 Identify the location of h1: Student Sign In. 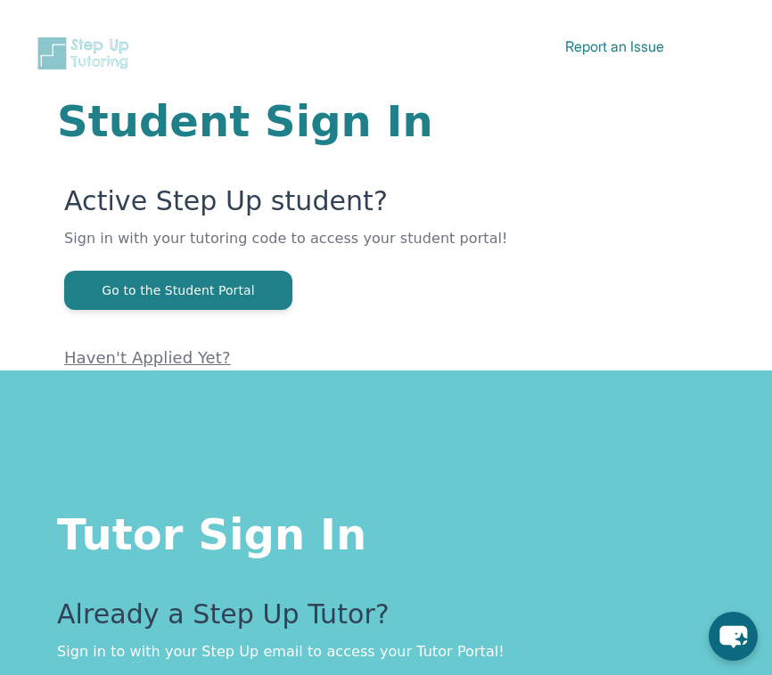
(386, 121).